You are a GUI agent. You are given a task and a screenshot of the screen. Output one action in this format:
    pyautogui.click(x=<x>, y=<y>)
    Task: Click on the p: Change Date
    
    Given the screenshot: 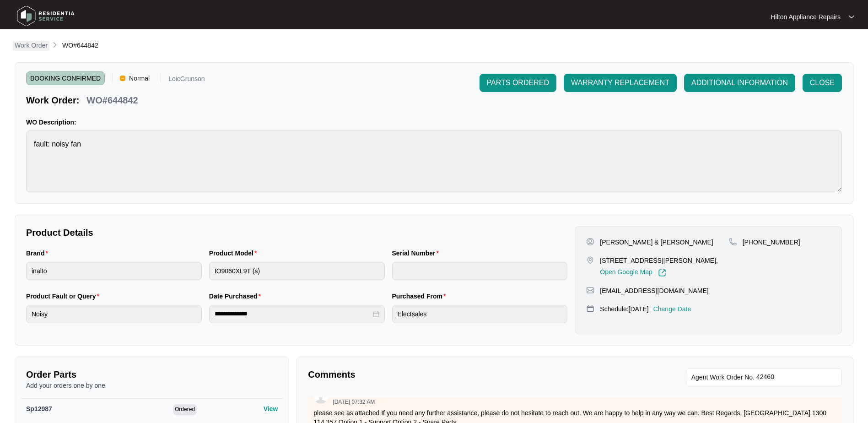 What is the action you would take?
    pyautogui.click(x=672, y=309)
    